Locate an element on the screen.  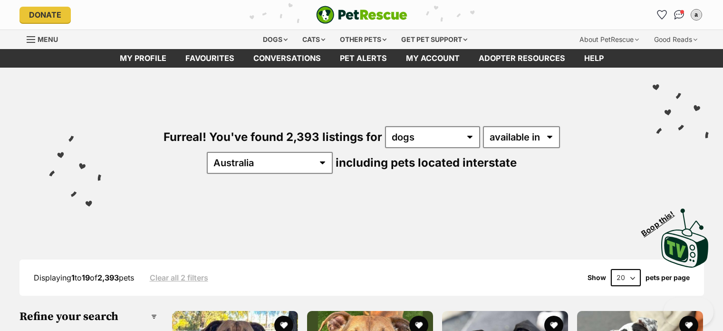
a: Conversations is located at coordinates (680, 15).